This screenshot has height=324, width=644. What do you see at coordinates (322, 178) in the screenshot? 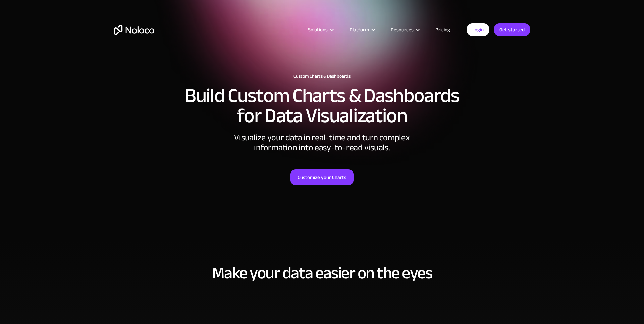
I see `a: Customize your Charts` at bounding box center [322, 178].